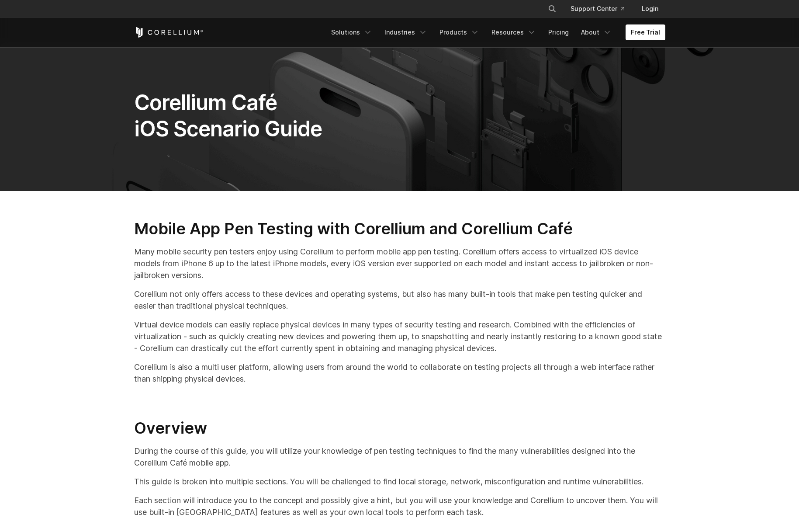 Image resolution: width=799 pixels, height=532 pixels. Describe the element at coordinates (406, 32) in the screenshot. I see `a: Industries` at that location.